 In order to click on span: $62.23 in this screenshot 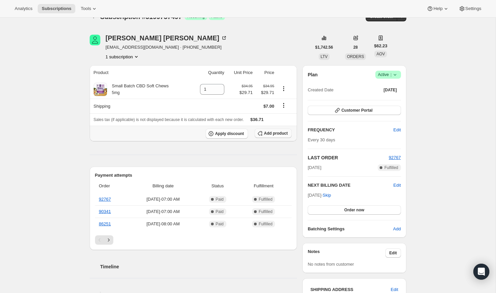, I will do `click(381, 46)`.